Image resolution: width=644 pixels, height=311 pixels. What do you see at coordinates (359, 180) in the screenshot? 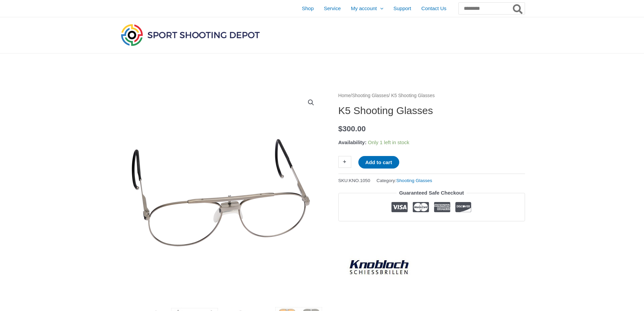
I see `span: KNO.1050` at bounding box center [359, 180].